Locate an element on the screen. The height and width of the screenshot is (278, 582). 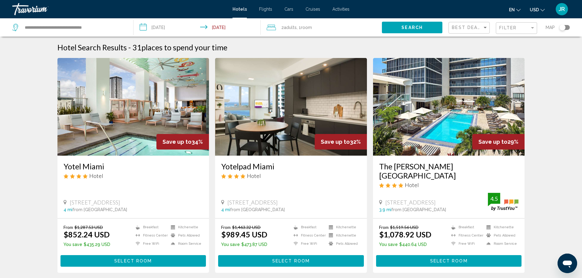
div: 34% is located at coordinates (183, 142).